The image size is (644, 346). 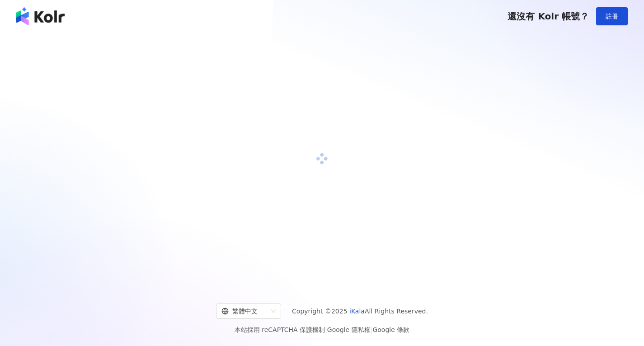 I want to click on button: 註冊, so click(x=612, y=16).